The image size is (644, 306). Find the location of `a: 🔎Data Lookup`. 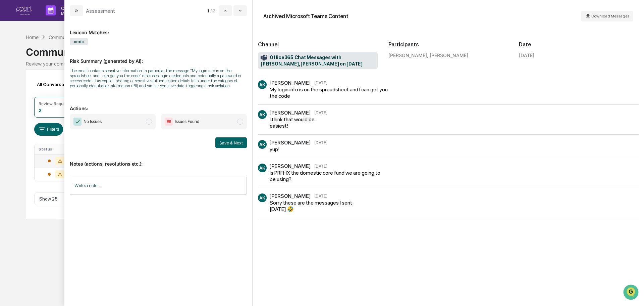

a: 🔎Data Lookup is located at coordinates (24, 101).